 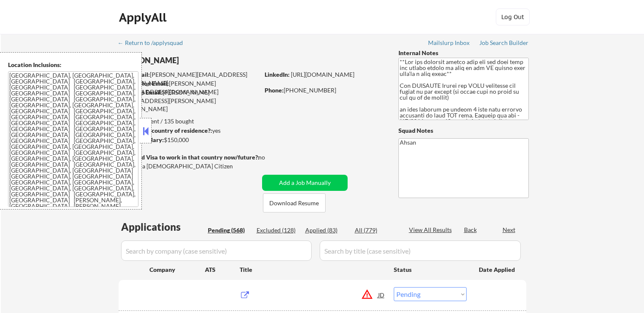 What do you see at coordinates (420, 250) in the screenshot?
I see `input: Search by title (case sensitive)` at bounding box center [420, 250].